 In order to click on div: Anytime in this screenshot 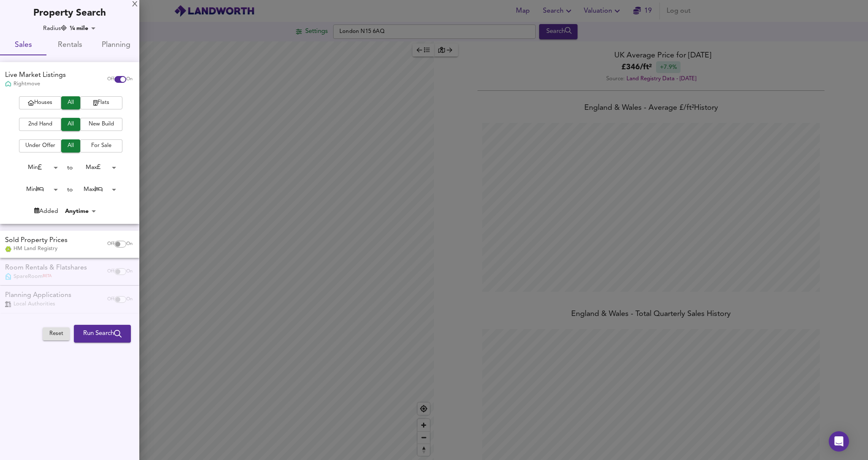, I will do `click(81, 212)`.